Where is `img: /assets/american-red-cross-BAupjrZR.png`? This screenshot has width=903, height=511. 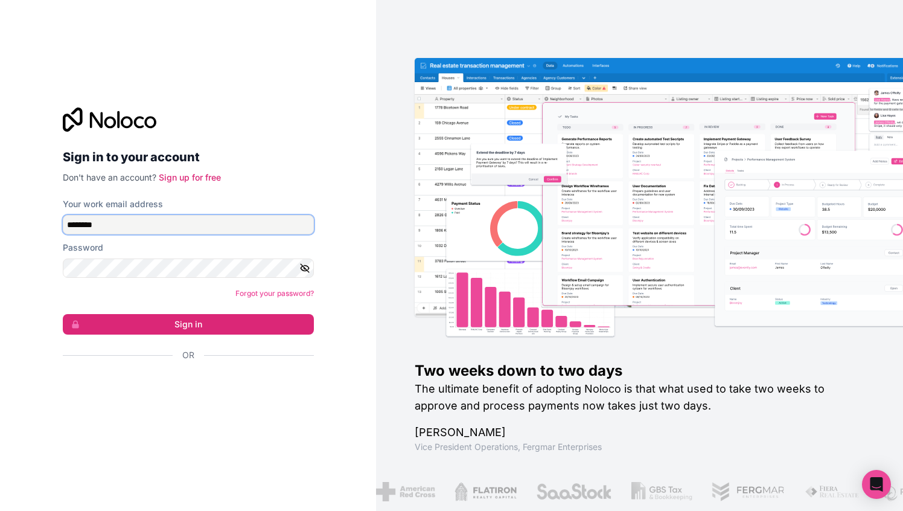
img: /assets/american-red-cross-BAupjrZR.png is located at coordinates (405, 491).